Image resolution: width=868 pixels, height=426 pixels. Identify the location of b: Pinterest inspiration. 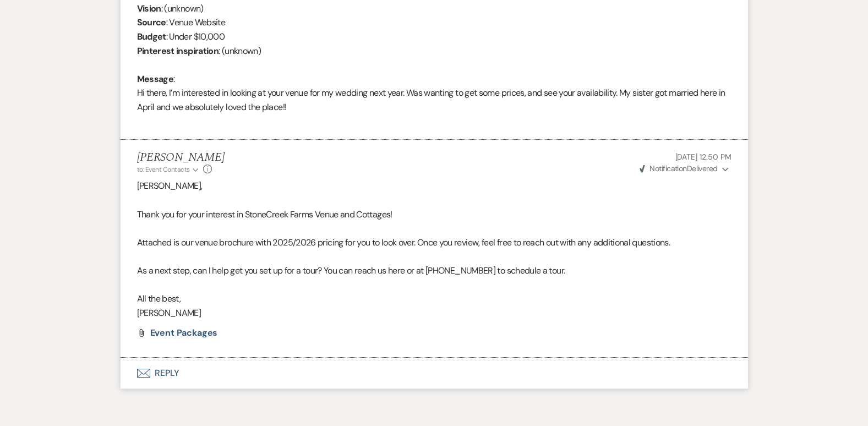
(178, 51).